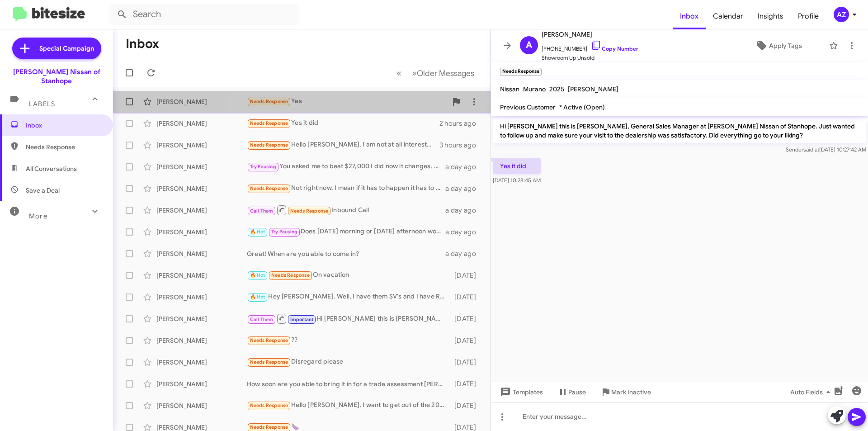 Image resolution: width=868 pixels, height=431 pixels. I want to click on span: Special Campaign, so click(67, 48).